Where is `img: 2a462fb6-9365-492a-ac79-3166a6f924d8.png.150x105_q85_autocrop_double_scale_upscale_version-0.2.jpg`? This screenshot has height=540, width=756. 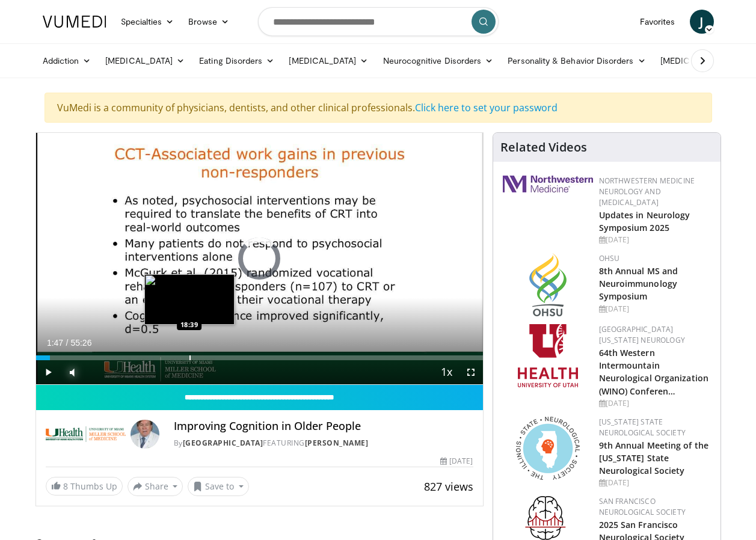 img: 2a462fb6-9365-492a-ac79-3166a6f924d8.png.150x105_q85_autocrop_double_scale_upscale_version-0.2.jpg is located at coordinates (547, 184).